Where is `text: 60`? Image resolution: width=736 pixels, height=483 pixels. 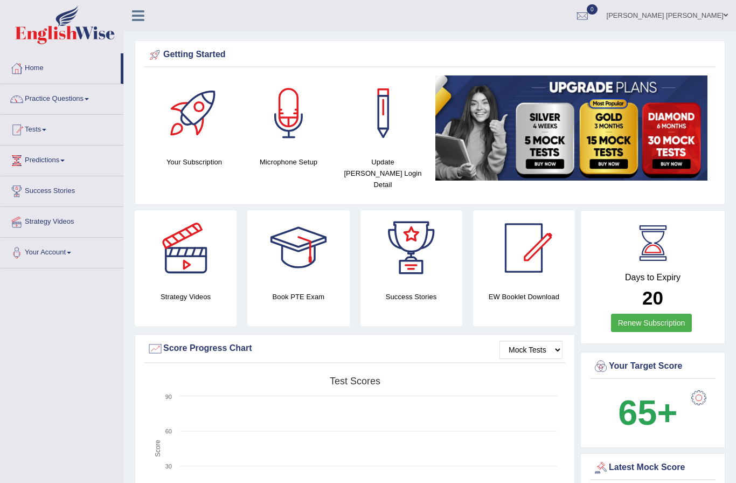 text: 60 is located at coordinates (169, 431).